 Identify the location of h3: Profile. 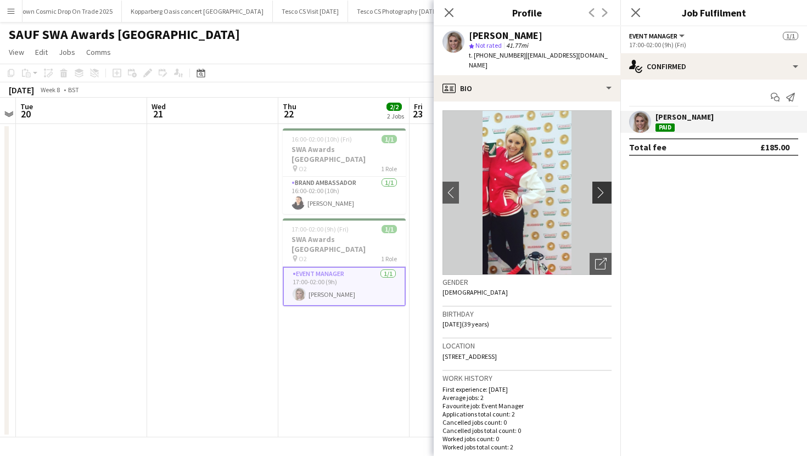
(527, 13).